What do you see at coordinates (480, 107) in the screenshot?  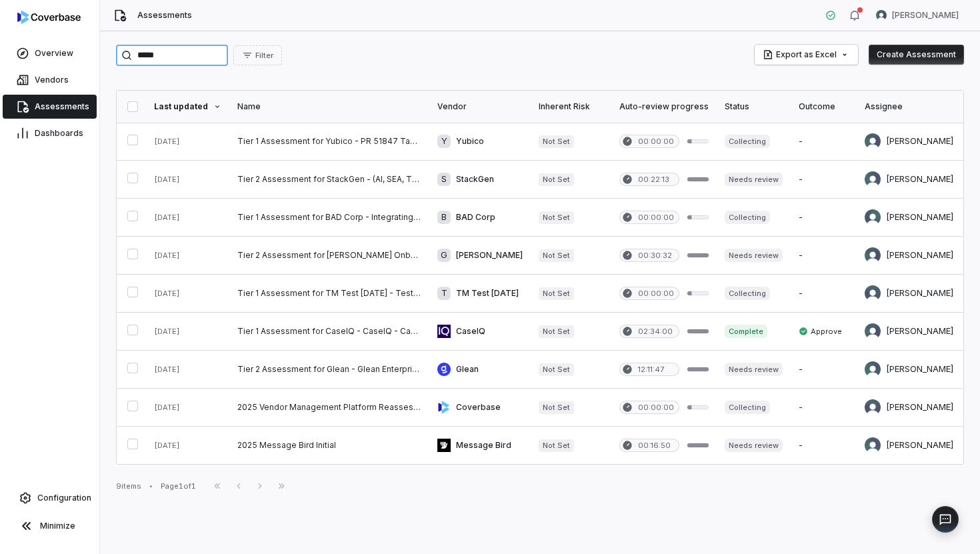 I see `div: Vendor` at bounding box center [480, 107].